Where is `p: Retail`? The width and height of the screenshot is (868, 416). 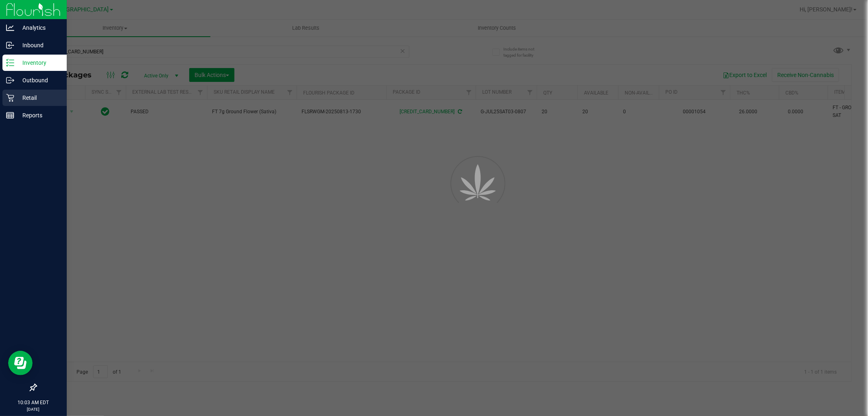
p: Retail is located at coordinates (39, 98).